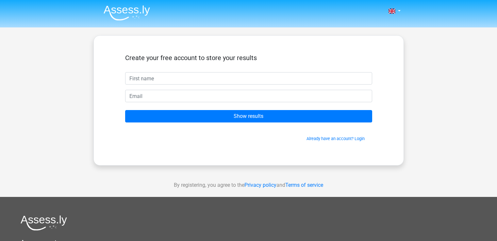 The width and height of the screenshot is (497, 241). What do you see at coordinates (336, 139) in the screenshot?
I see `a: Already have an account? Login` at bounding box center [336, 139].